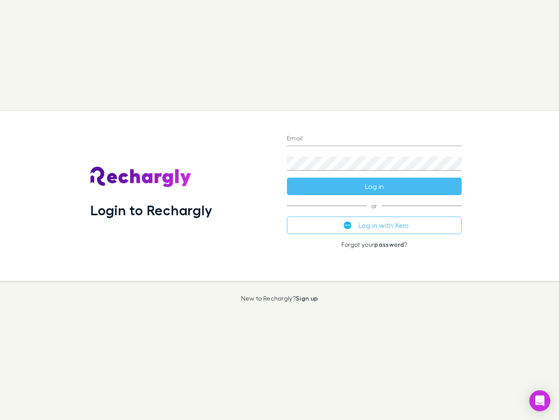  I want to click on p: Forgot your ?, so click(375, 244).